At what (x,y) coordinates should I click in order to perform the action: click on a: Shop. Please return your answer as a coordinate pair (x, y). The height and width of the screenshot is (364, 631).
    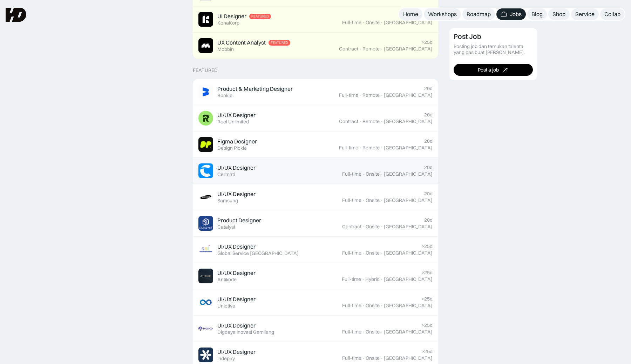
    Looking at the image, I should click on (559, 14).